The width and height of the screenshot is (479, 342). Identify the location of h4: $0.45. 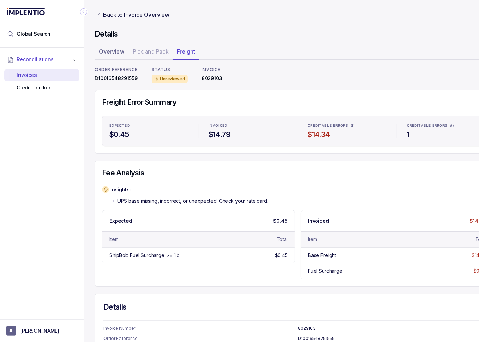
(149, 135).